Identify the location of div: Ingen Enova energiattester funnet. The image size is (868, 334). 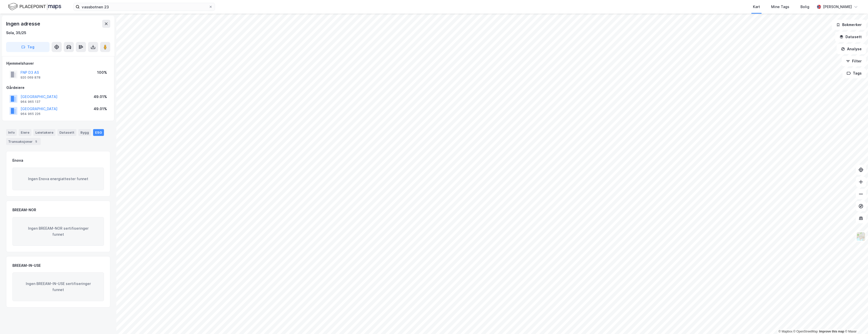
(58, 179).